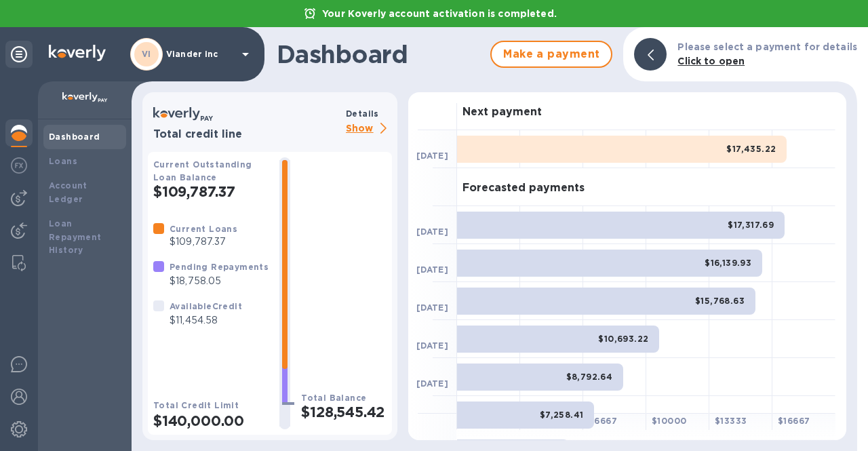 Image resolution: width=868 pixels, height=451 pixels. I want to click on b: $ 16667, so click(793, 421).